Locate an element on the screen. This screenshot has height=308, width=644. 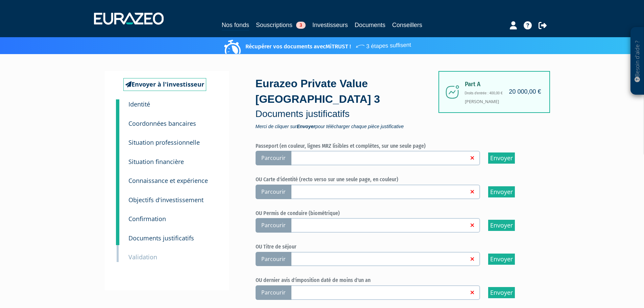
p: Besoin d'aide ? is located at coordinates (637, 62).